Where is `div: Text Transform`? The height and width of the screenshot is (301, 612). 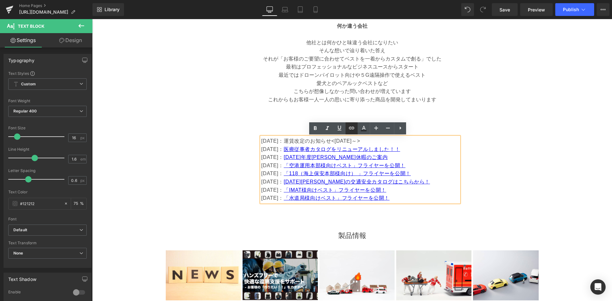 div: Text Transform is located at coordinates (47, 243).